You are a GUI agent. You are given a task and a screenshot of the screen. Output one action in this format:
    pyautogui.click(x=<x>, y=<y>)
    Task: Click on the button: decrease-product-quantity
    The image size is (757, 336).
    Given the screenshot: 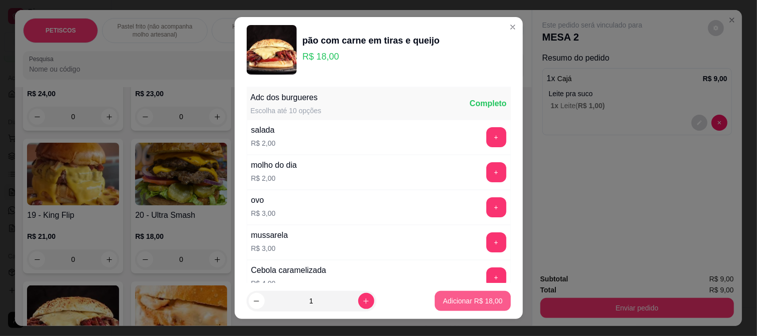 What is the action you would take?
    pyautogui.click(x=257, y=301)
    